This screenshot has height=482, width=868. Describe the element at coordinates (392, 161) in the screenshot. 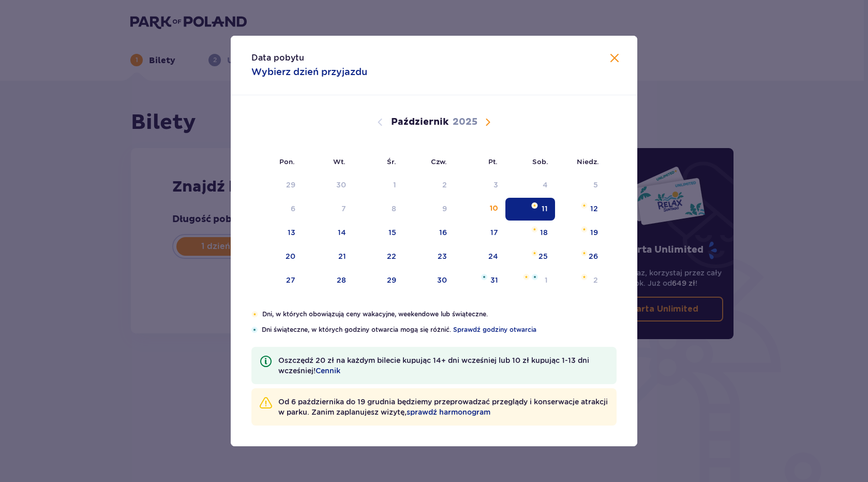

I see `small: Śr.` at that location.